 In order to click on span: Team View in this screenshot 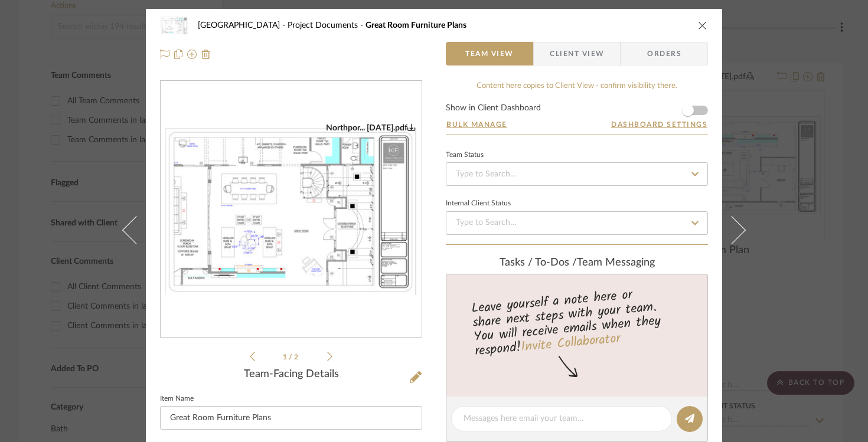, I will do `click(490, 54)`.